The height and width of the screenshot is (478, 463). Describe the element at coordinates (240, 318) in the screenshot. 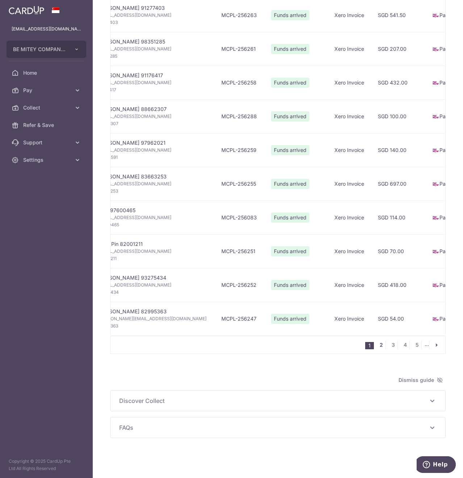

I see `td: MCPL-256247` at that location.